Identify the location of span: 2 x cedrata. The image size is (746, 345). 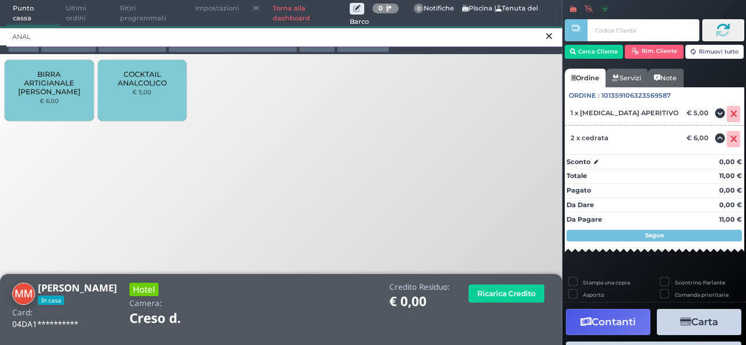
(589, 138).